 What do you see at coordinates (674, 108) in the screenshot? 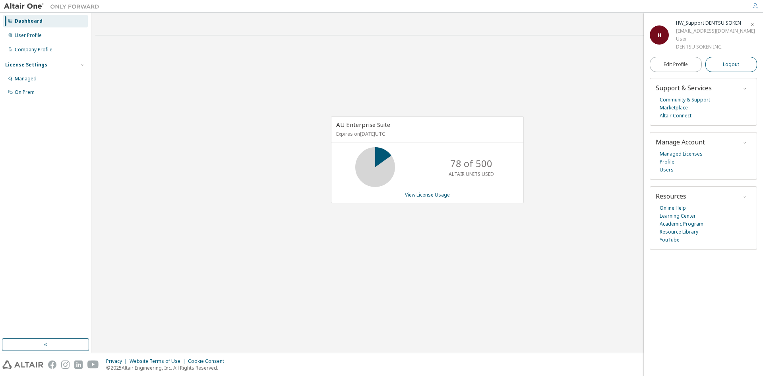
I see `a: Marketplace` at bounding box center [674, 108].